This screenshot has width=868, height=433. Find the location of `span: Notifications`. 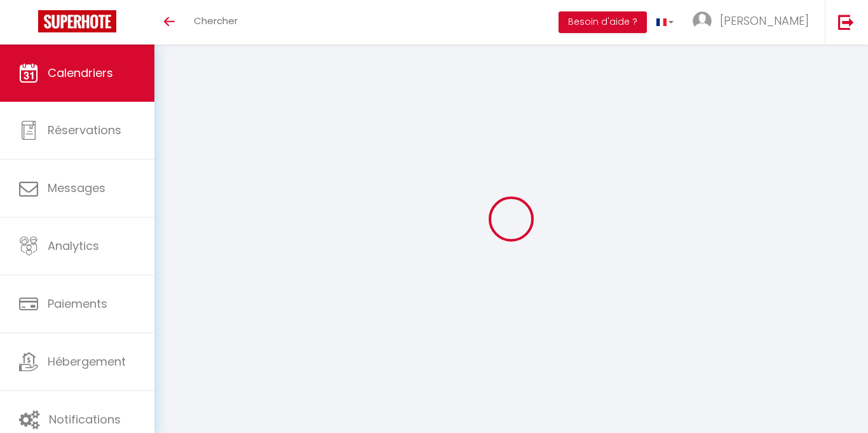

span: Notifications is located at coordinates (84, 419).